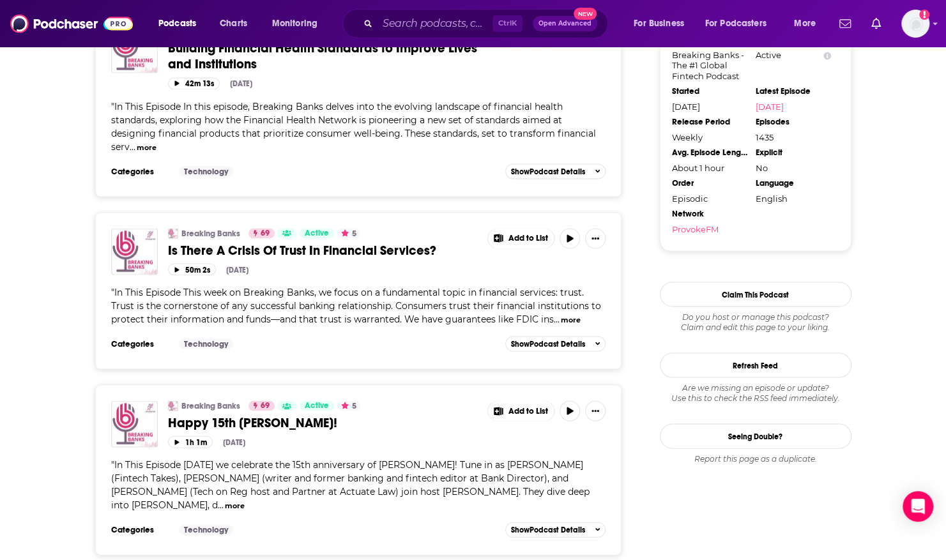 Image resolution: width=946 pixels, height=560 pixels. I want to click on button: Show Info, so click(827, 55).